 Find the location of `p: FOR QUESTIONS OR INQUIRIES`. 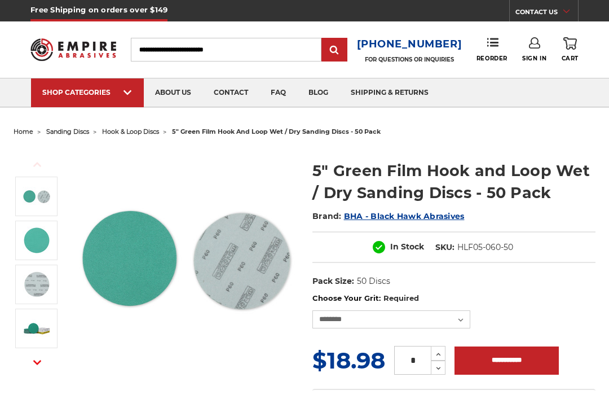

p: FOR QUESTIONS OR INQUIRIES is located at coordinates (410, 59).